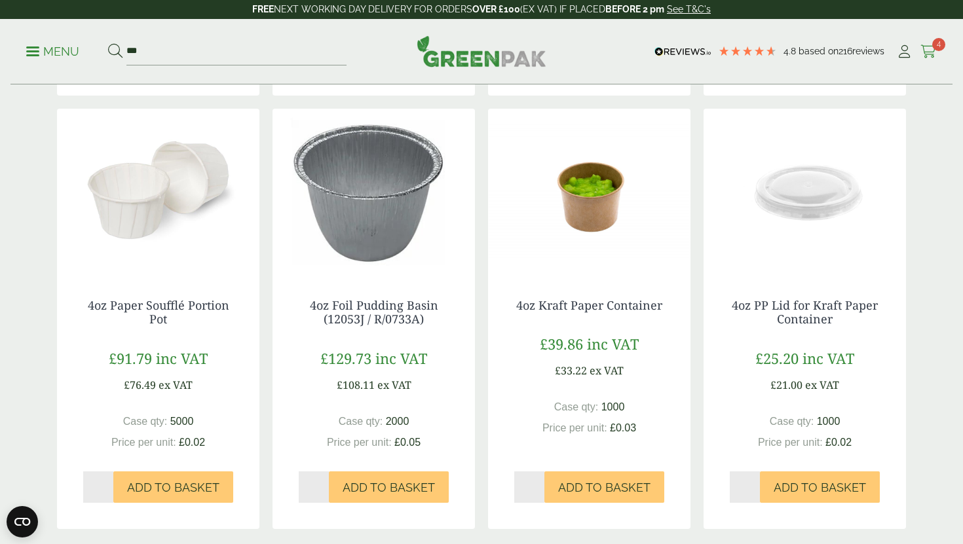 This screenshot has width=963, height=544. I want to click on span: 2000, so click(398, 421).